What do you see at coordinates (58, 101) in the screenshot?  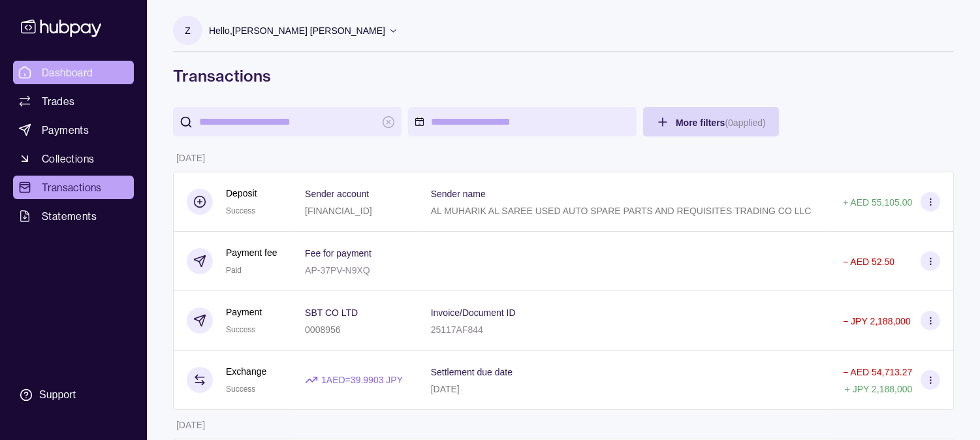 I see `span: Trades` at bounding box center [58, 101].